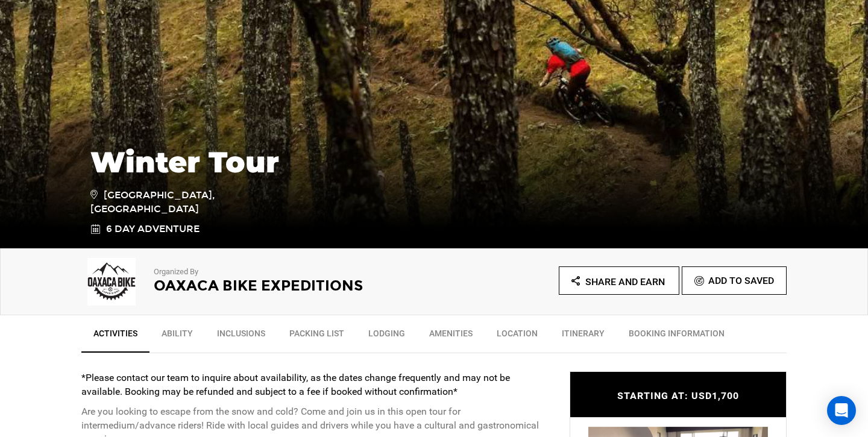 The height and width of the screenshot is (437, 868). What do you see at coordinates (278, 286) in the screenshot?
I see `h2: Oaxaca Bike Expeditions` at bounding box center [278, 286].